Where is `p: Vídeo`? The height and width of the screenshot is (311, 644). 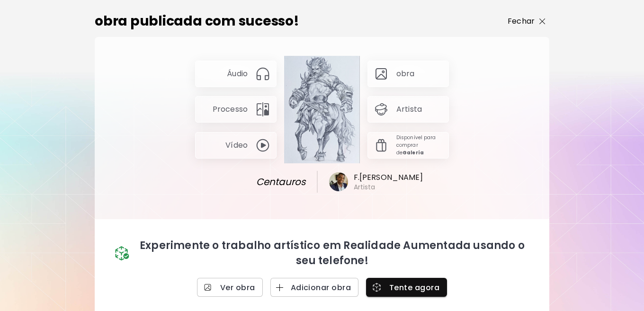
p: Vídeo is located at coordinates (236, 145).